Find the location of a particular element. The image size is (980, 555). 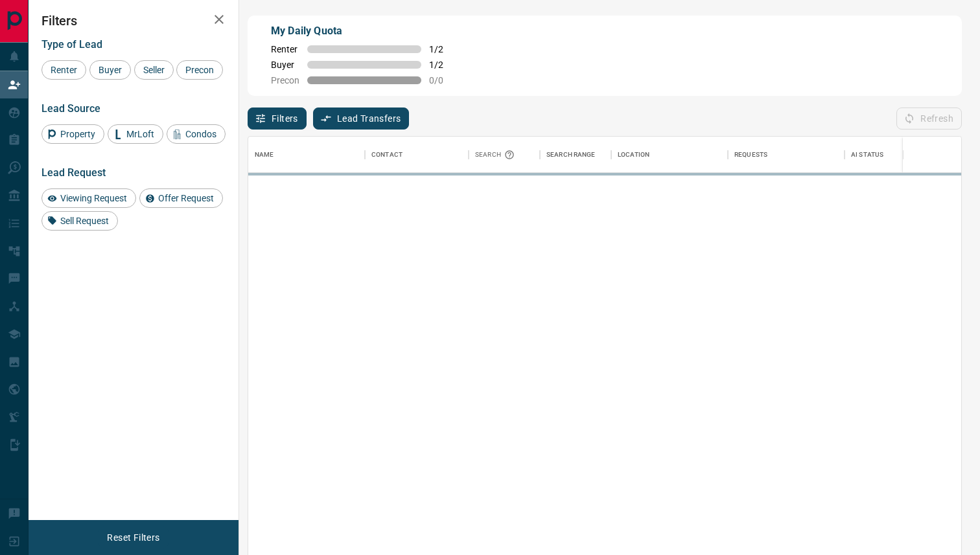

span: Property is located at coordinates (77, 134).